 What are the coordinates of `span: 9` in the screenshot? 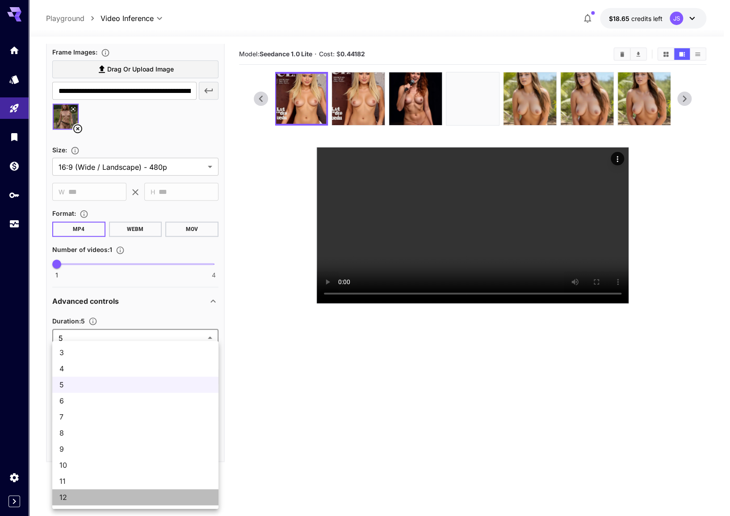 It's located at (135, 449).